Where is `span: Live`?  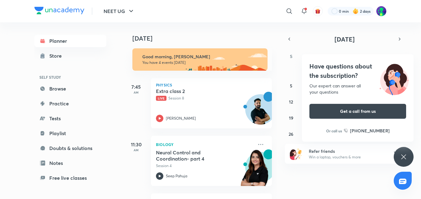
span: Live is located at coordinates (161, 98).